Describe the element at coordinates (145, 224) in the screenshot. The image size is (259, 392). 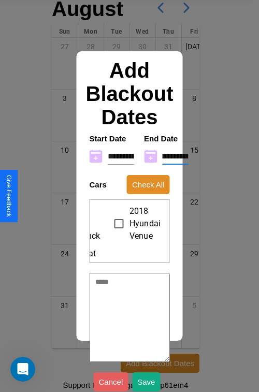
I see `span: 2018 Hyundai Venue` at that location.